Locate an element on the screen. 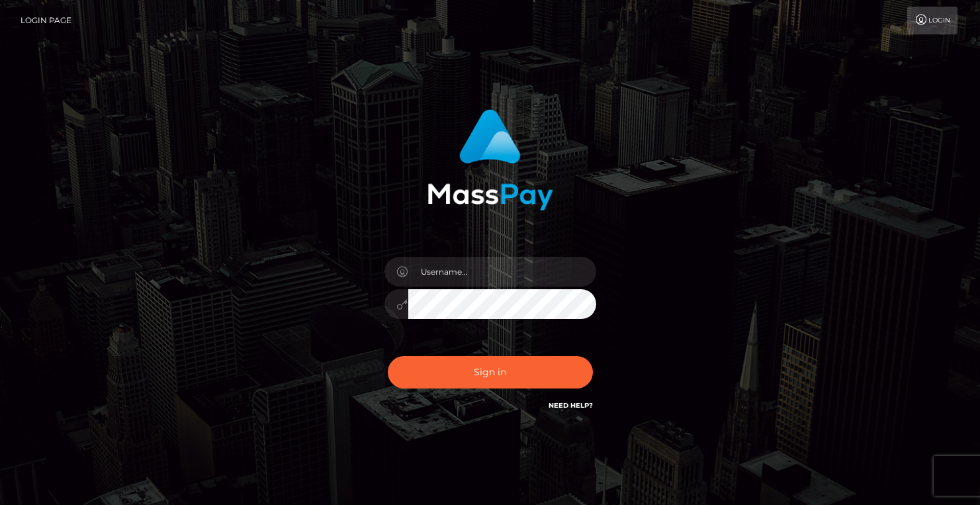 Image resolution: width=980 pixels, height=505 pixels. a: Need Help? is located at coordinates (570, 405).